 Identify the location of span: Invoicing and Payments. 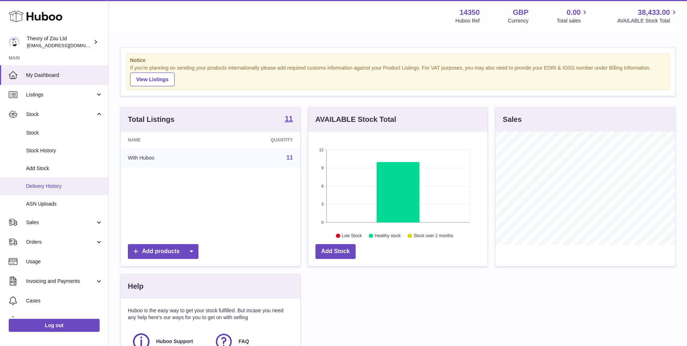
(61, 281).